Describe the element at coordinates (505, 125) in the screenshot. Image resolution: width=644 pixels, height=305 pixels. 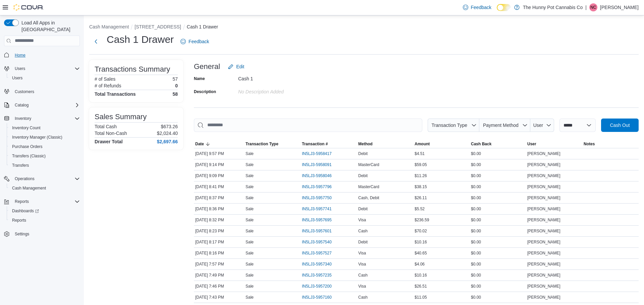
I see `button: Payment Method` at that location.